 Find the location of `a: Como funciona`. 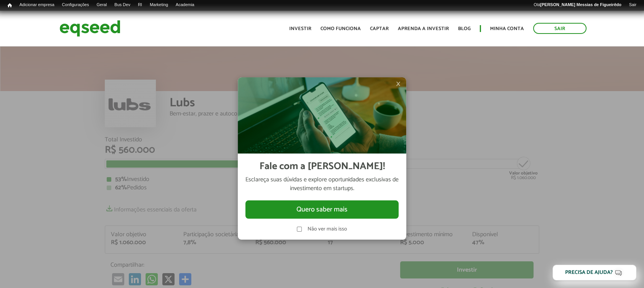

a: Como funciona is located at coordinates (341, 29).